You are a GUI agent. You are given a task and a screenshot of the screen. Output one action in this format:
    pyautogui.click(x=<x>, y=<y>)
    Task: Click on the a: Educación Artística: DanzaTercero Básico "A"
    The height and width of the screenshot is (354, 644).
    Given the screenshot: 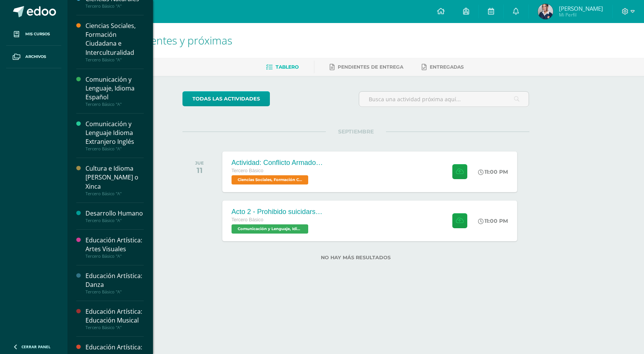 What is the action you would take?
    pyautogui.click(x=115, y=283)
    